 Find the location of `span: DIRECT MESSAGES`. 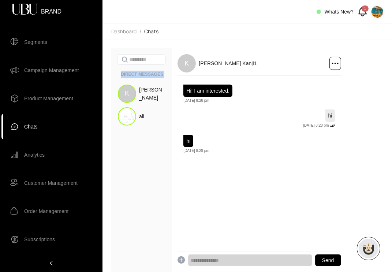

span: DIRECT MESSAGES is located at coordinates (145, 74).